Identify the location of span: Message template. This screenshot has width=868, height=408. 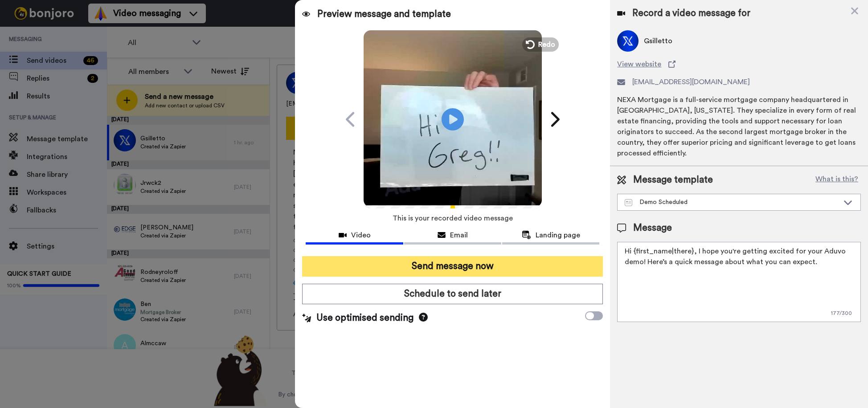
(673, 180).